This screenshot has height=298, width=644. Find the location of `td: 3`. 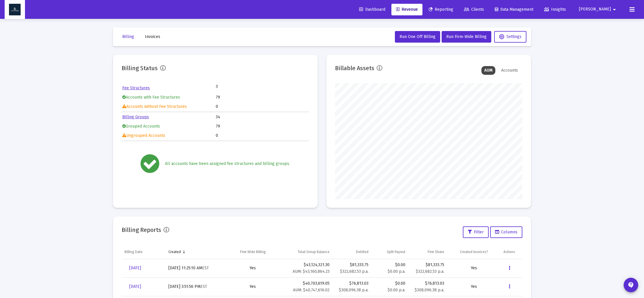

td: 3 is located at coordinates (239, 87).